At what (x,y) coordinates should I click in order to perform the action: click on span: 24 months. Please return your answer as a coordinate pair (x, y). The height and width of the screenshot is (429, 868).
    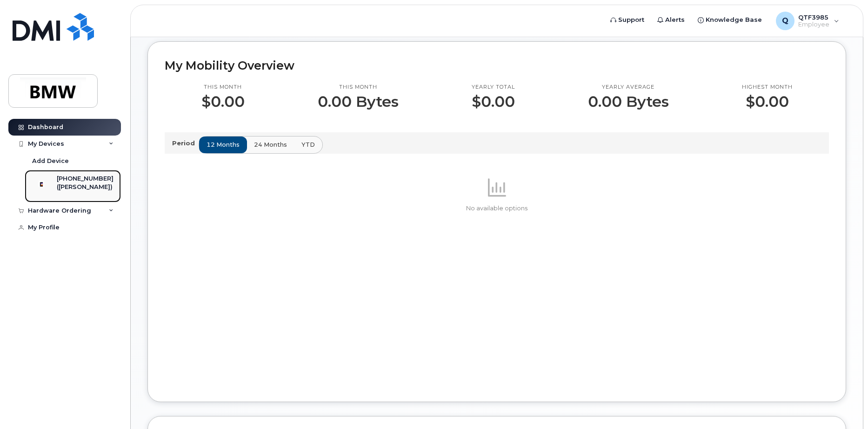
    Looking at the image, I should click on (271, 145).